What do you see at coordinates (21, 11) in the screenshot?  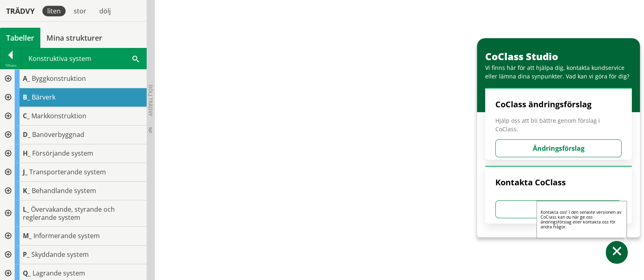 I see `div: Trädvy` at bounding box center [21, 11].